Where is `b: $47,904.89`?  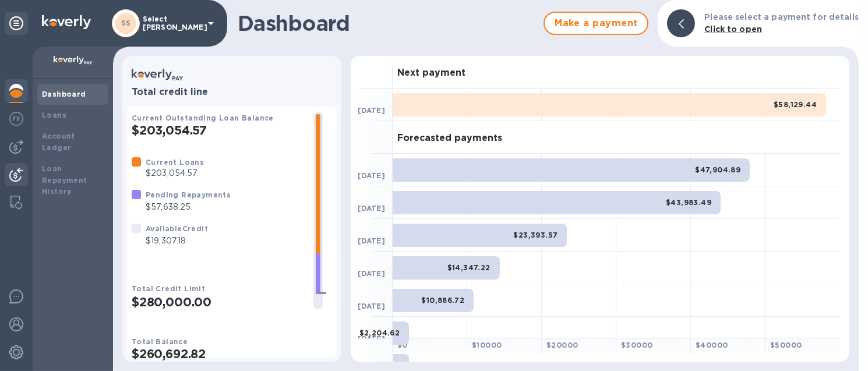 b: $47,904.89 is located at coordinates (718, 169).